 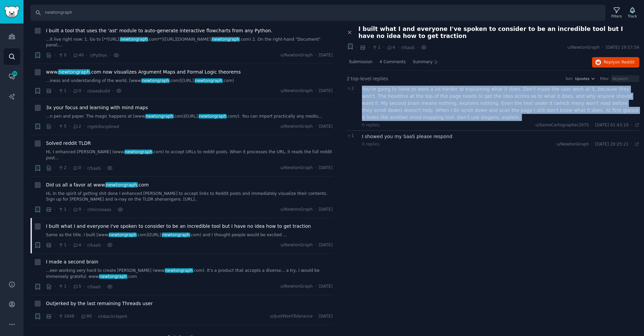 I want to click on a: Solved reddit TLDR, so click(x=68, y=143).